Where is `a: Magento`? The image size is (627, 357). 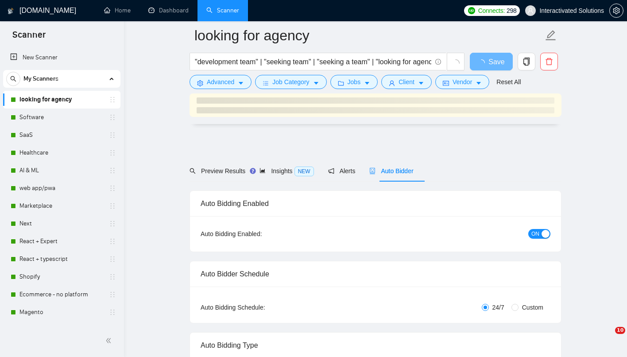 a: Magento is located at coordinates (62, 312).